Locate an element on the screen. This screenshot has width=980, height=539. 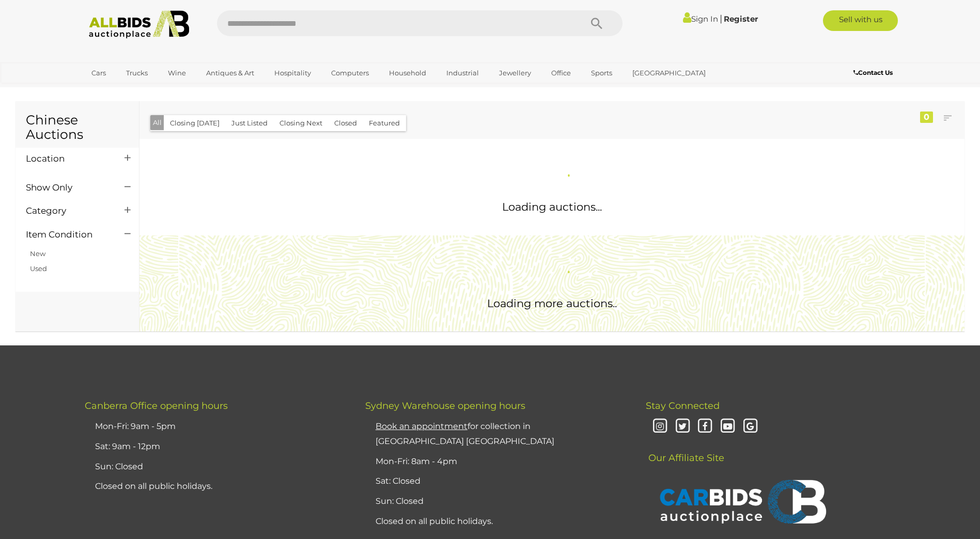
a: Antiques & Art is located at coordinates (230, 72).